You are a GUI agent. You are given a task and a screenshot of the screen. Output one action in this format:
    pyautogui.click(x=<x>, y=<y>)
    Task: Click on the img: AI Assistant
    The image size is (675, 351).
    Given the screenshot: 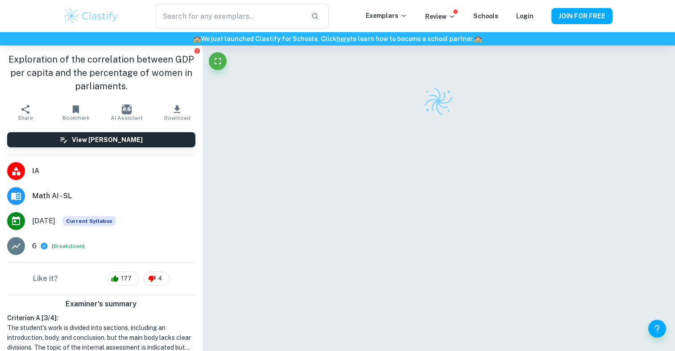 What is the action you would take?
    pyautogui.click(x=127, y=109)
    